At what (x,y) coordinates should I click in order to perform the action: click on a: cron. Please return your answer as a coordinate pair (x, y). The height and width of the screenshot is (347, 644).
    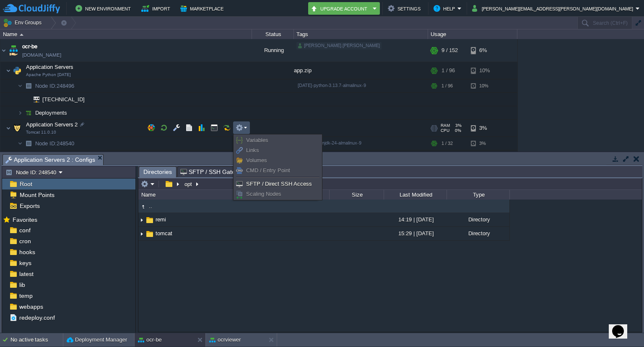
    Looking at the image, I should click on (24, 241).